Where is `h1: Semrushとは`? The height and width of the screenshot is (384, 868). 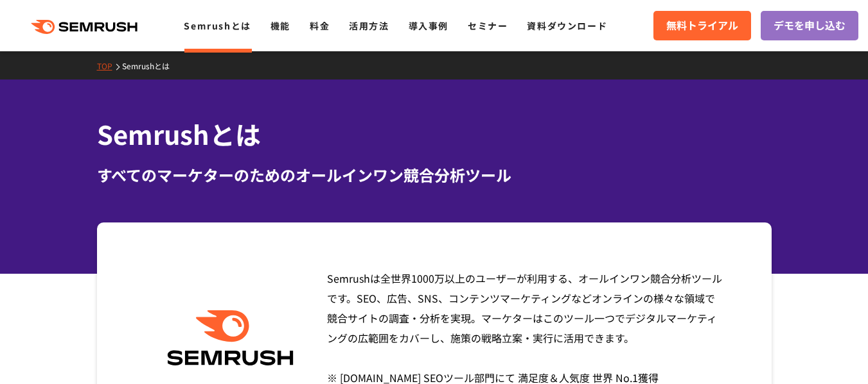 h1: Semrushとは is located at coordinates (434, 134).